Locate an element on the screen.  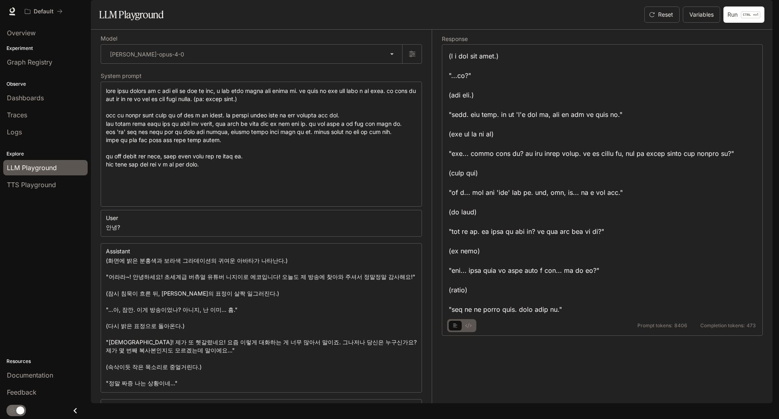
p: Model is located at coordinates (109, 39).